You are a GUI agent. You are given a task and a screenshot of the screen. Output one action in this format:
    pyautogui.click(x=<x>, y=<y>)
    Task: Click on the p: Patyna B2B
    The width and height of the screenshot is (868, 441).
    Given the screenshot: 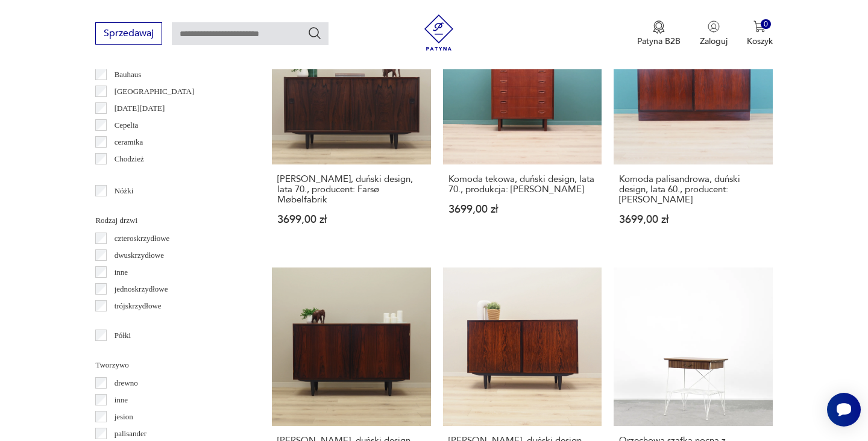 What is the action you would take?
    pyautogui.click(x=659, y=41)
    